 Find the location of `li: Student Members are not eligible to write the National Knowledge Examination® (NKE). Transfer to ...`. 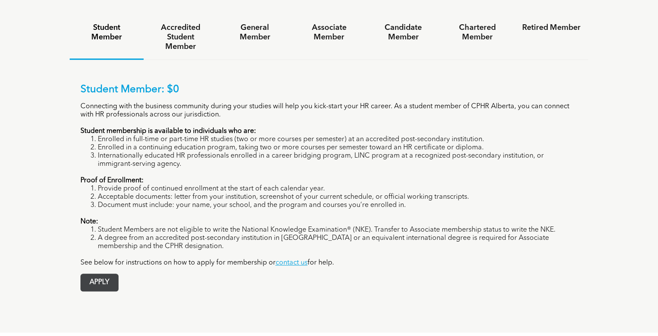

li: Student Members are not eligible to write the National Knowledge Examination® (NKE). Transfer to ... is located at coordinates (338, 230).